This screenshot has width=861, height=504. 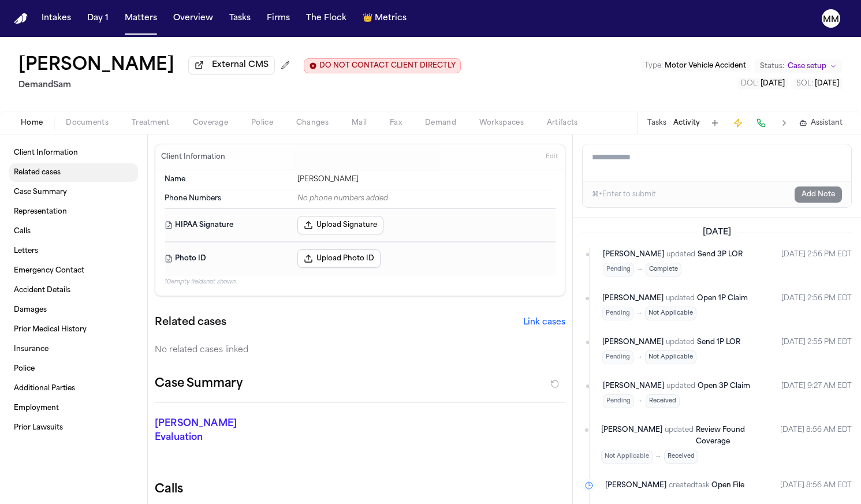 I want to click on a: Damages, so click(x=73, y=310).